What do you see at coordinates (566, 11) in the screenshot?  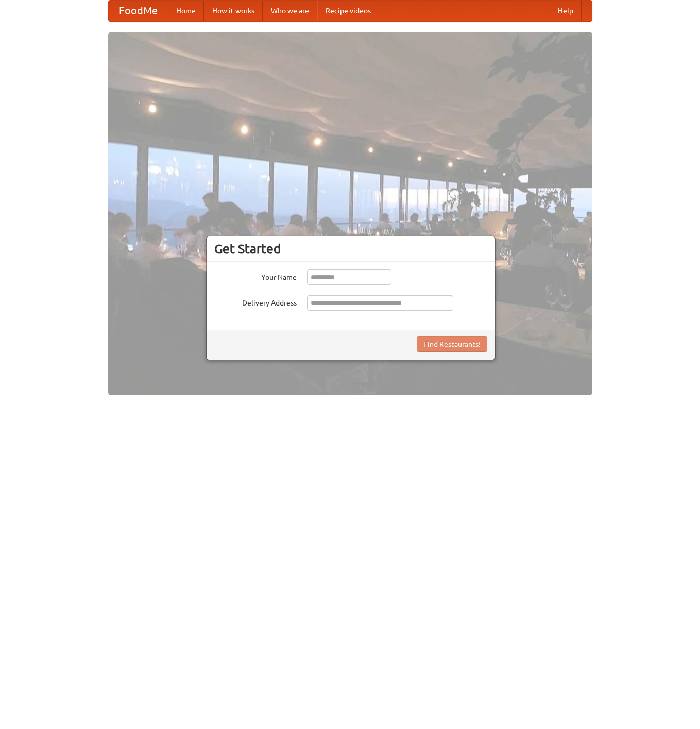 I see `a: Help` at bounding box center [566, 11].